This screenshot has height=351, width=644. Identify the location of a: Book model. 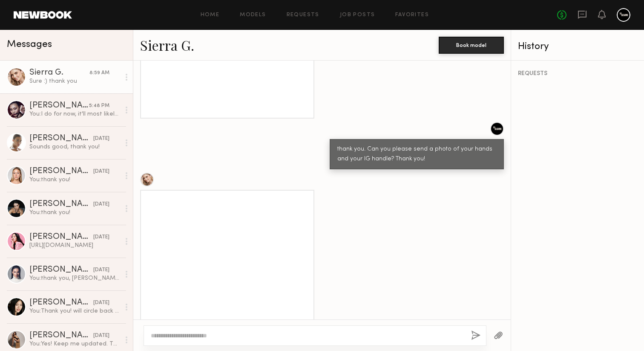
(471, 44).